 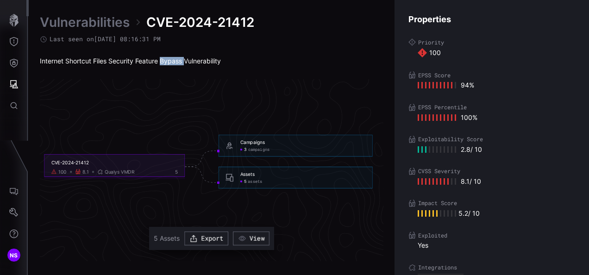 What do you see at coordinates (86, 172) in the screenshot?
I see `div: 8.1` at bounding box center [86, 172].